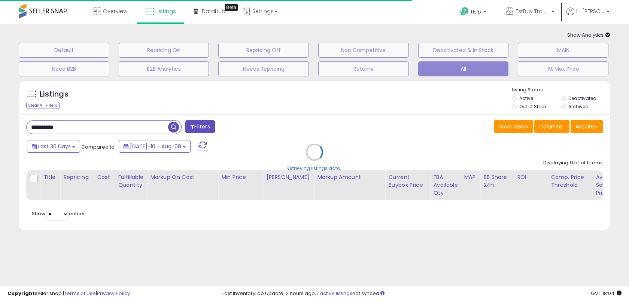 Image resolution: width=629 pixels, height=301 pixels. Describe the element at coordinates (115, 11) in the screenshot. I see `span: Overview` at that location.